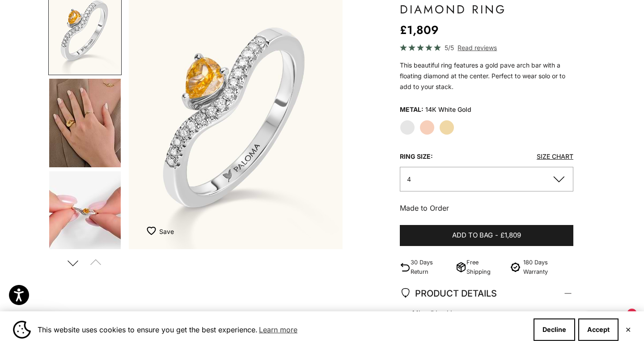 The height and width of the screenshot is (348, 644). I want to click on a: Learn more, so click(278, 330).